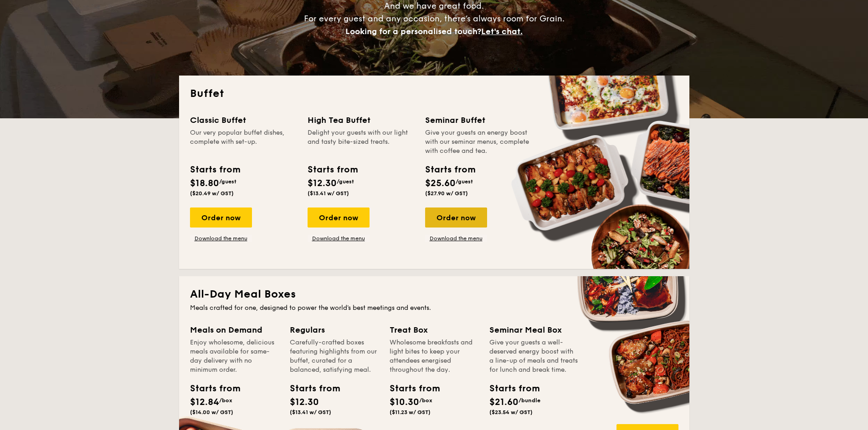 This screenshot has height=430, width=868. I want to click on span: $12.84, so click(204, 403).